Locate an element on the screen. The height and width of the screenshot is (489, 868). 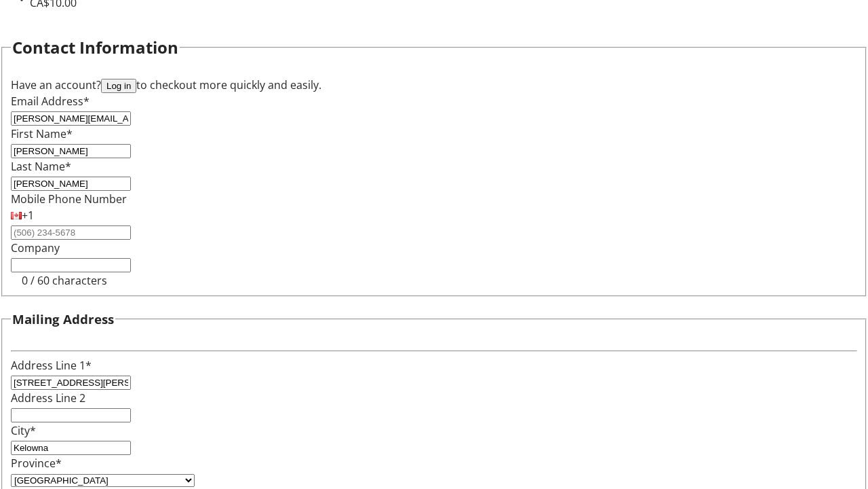
button: Log in is located at coordinates (119, 86).